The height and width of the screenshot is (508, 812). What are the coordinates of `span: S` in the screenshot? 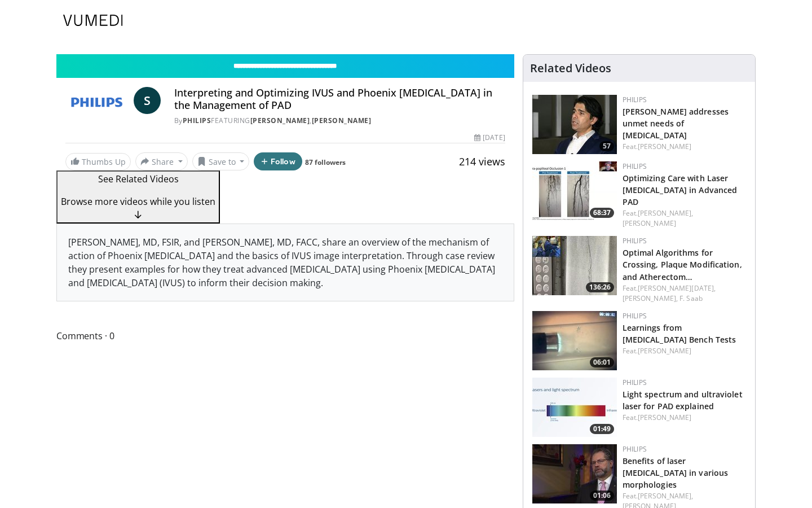 It's located at (147, 101).